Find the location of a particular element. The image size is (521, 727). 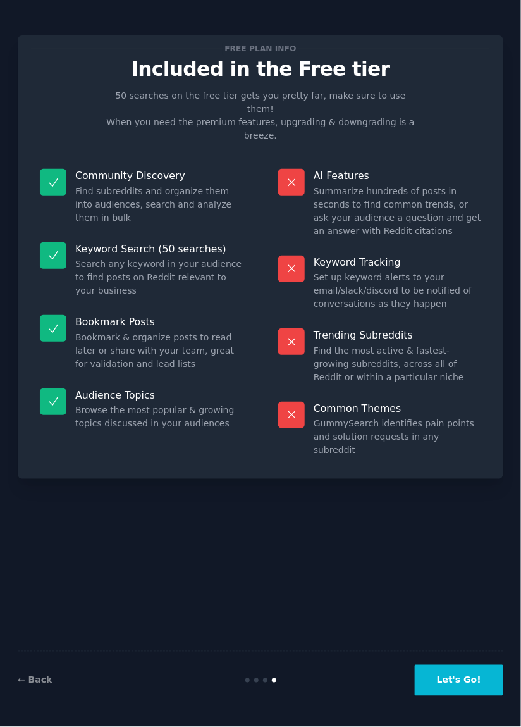

p: Common Themes is located at coordinates (397, 408).